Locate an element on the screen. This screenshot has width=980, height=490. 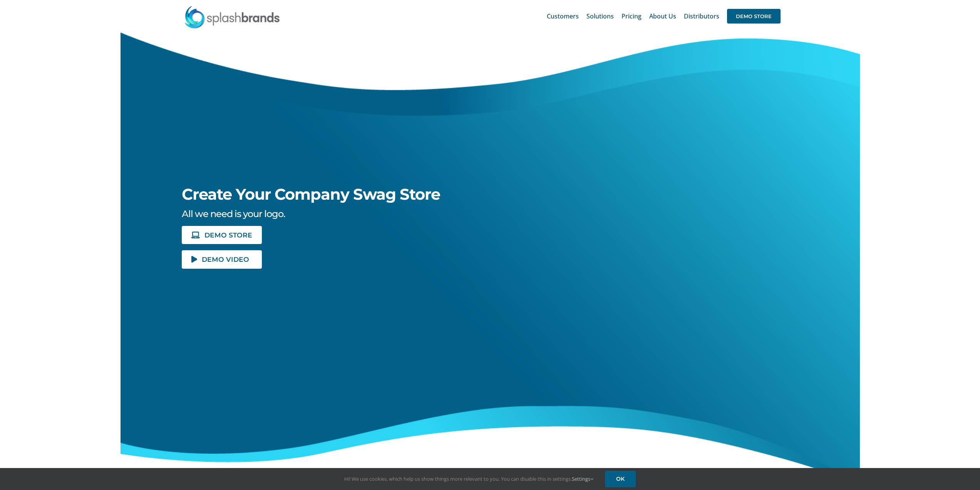
a: Customers is located at coordinates (562, 17).